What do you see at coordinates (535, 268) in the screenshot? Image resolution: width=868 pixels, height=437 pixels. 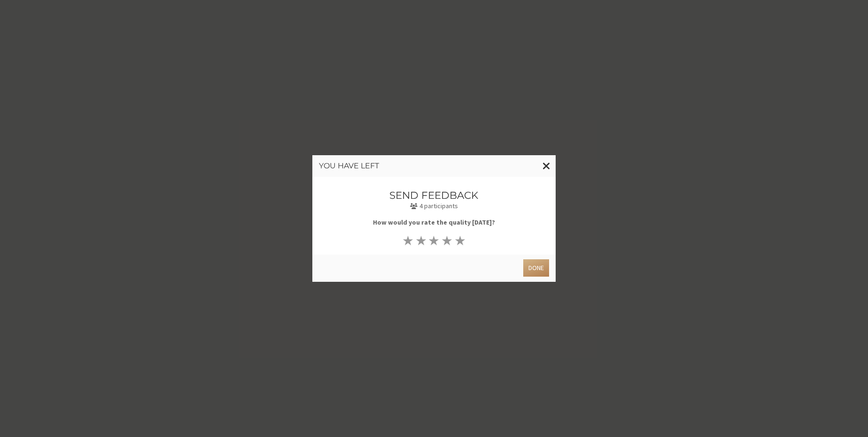 I see `button: Done` at bounding box center [535, 268].